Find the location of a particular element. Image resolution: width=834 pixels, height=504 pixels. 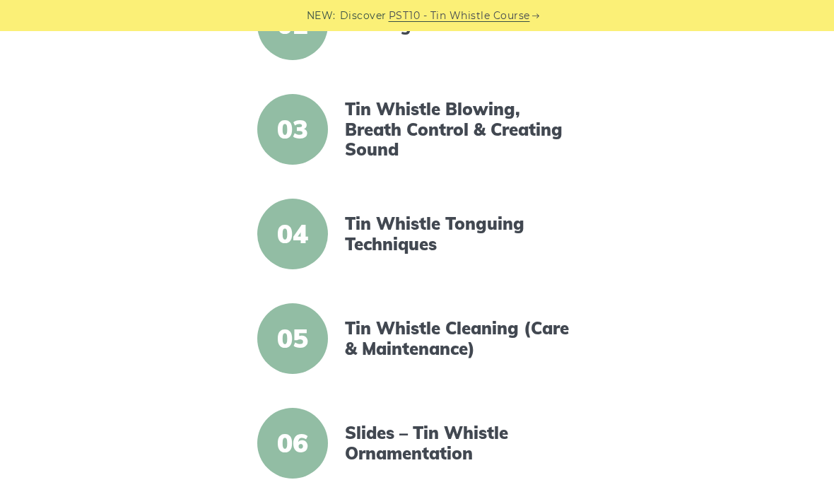

span: 06 is located at coordinates (292, 443).